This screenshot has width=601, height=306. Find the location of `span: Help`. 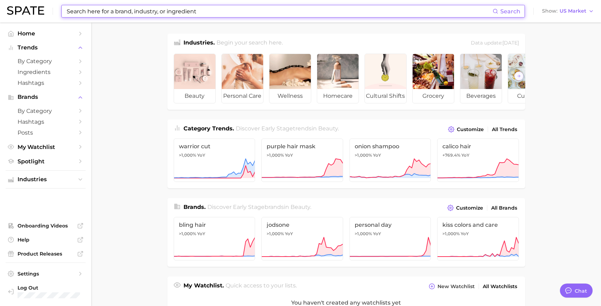

span: Help is located at coordinates (46, 240).